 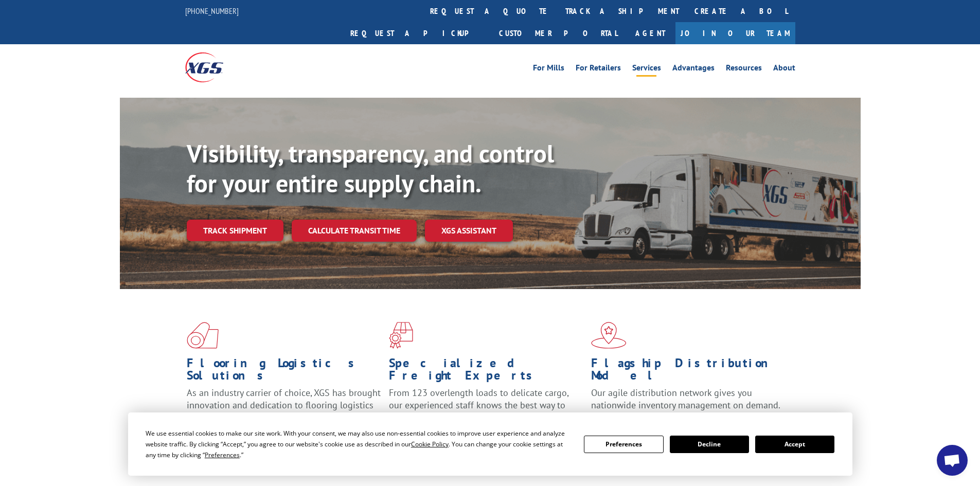 What do you see at coordinates (417, 33) in the screenshot?
I see `a: Request a pickup` at bounding box center [417, 33].